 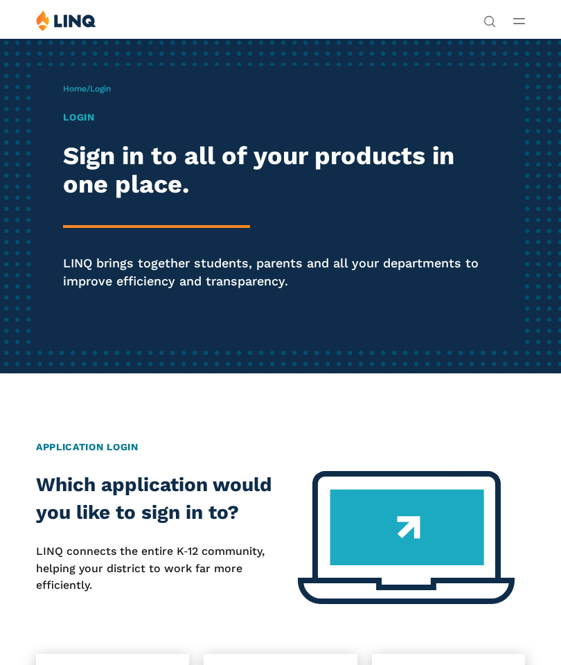 What do you see at coordinates (75, 89) in the screenshot?
I see `a: Home` at bounding box center [75, 89].